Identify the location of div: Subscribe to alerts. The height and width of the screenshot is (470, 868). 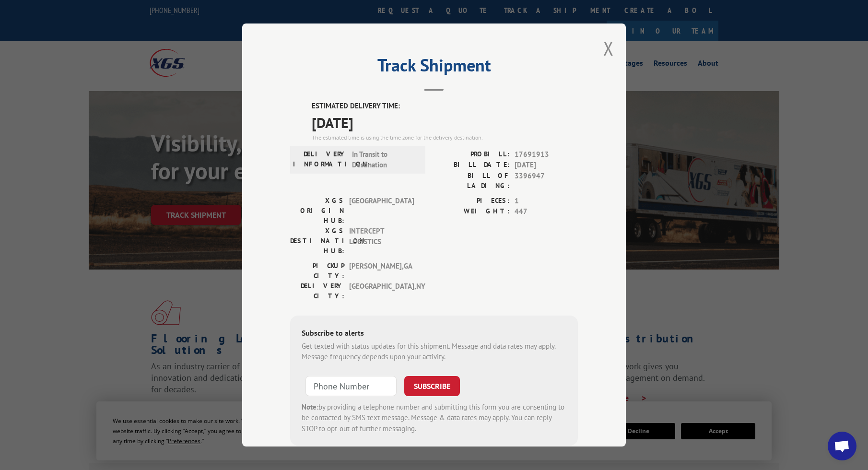
(434, 334).